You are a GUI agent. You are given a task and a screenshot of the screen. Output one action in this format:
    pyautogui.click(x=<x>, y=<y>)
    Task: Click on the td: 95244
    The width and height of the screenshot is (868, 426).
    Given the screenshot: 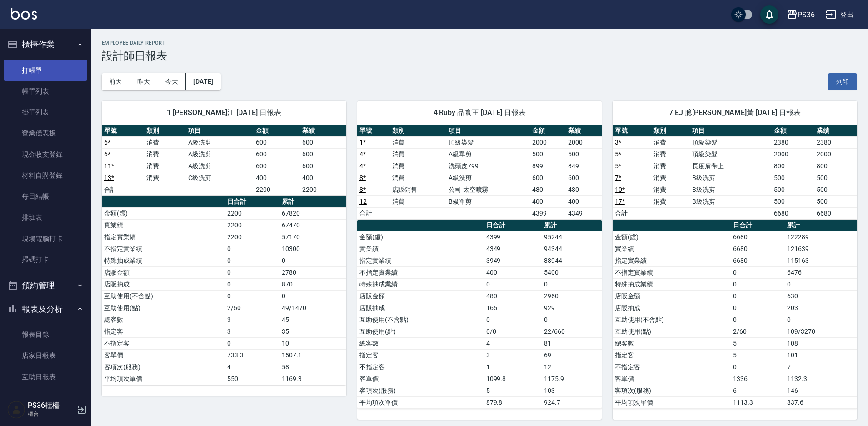 What is the action you would take?
    pyautogui.click(x=572, y=237)
    